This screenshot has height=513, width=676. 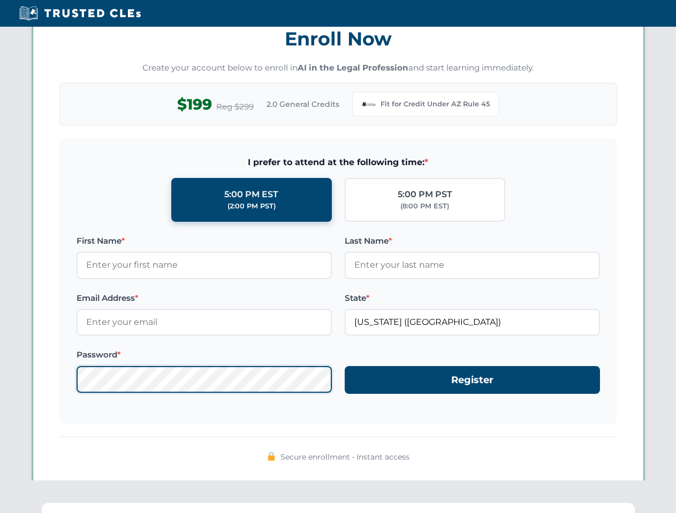 I want to click on label: Email Address, so click(x=204, y=298).